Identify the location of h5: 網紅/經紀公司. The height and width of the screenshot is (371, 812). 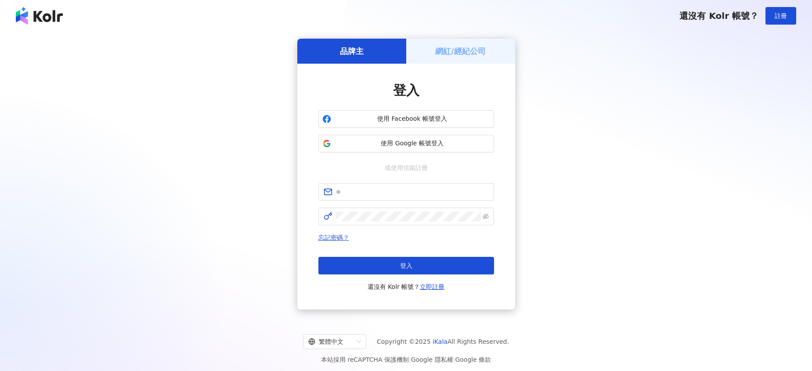
(460, 51).